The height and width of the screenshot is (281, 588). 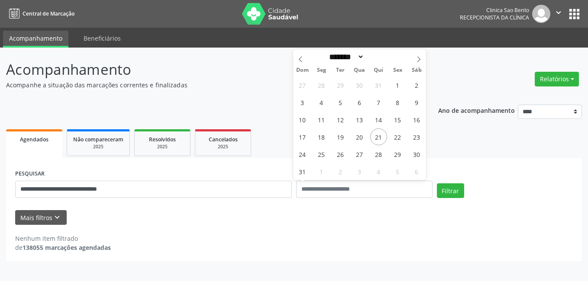 I want to click on span: Agosto 26, 2025, so click(x=340, y=154).